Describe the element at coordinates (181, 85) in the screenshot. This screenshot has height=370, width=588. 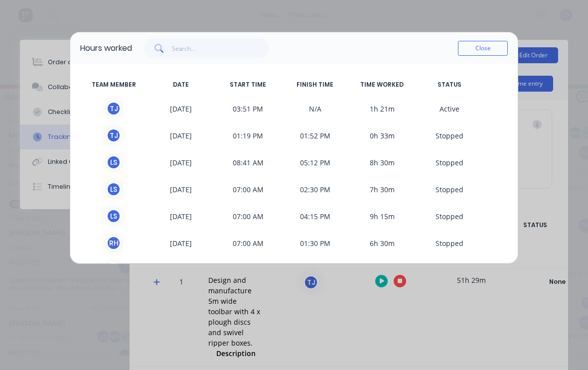
I see `span: DATE` at that location.